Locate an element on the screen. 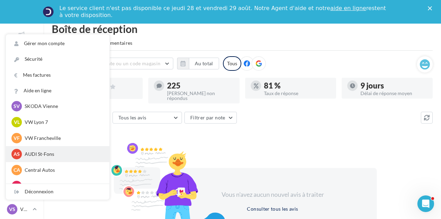 The width and height of the screenshot is (441, 219). span: VF is located at coordinates (17, 138).